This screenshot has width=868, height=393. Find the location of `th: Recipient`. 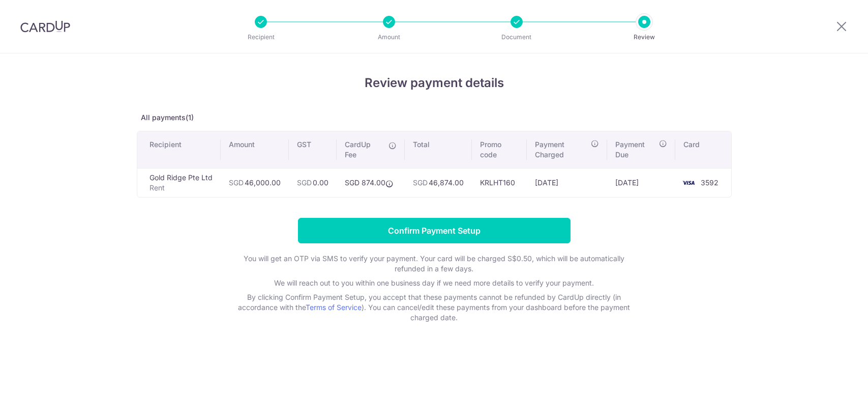

th: Recipient is located at coordinates (179, 150).